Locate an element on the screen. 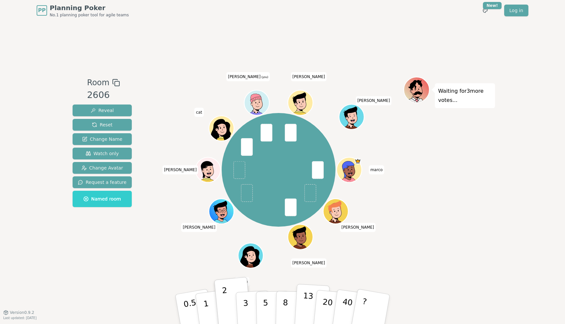 This screenshot has width=565, height=324. span: Watch only is located at coordinates (102, 154).